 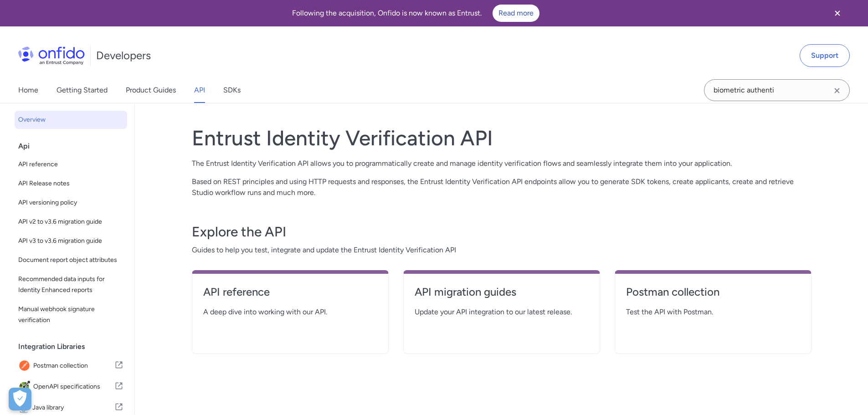 I want to click on input: Onfido search input field, so click(x=777, y=90).